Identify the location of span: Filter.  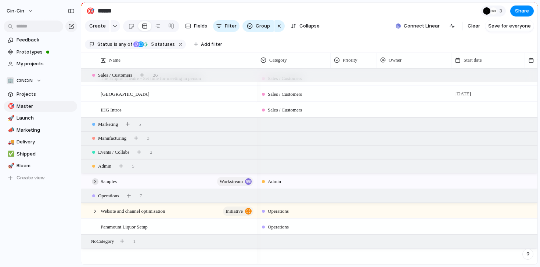
(231, 26).